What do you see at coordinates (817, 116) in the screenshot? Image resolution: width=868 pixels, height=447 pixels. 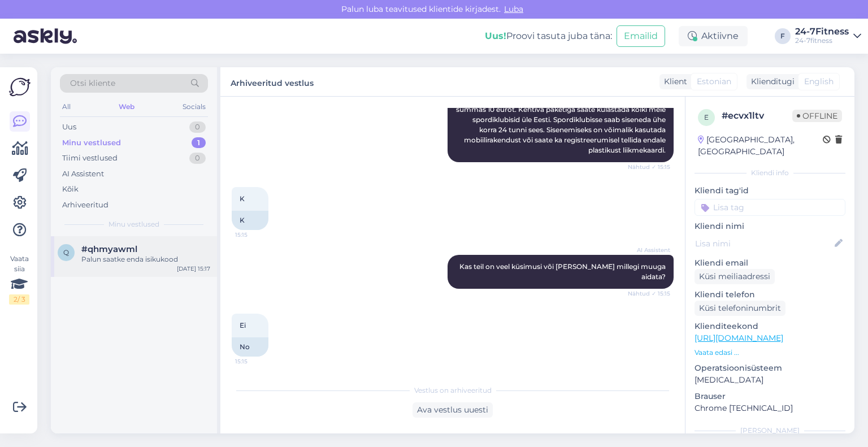 I see `span: Offline` at bounding box center [817, 116].